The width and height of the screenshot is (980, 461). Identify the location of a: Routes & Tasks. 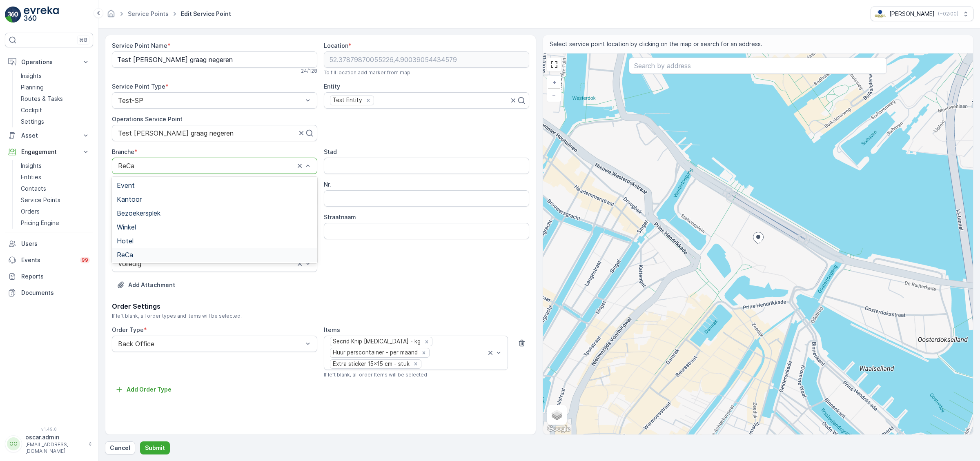
(55, 99).